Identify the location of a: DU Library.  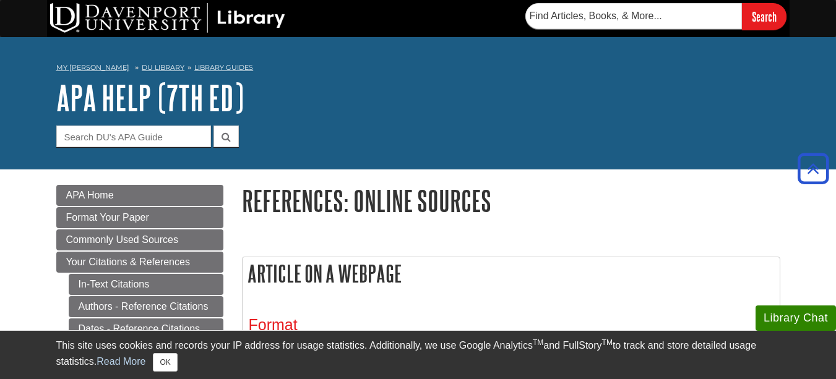
(163, 67).